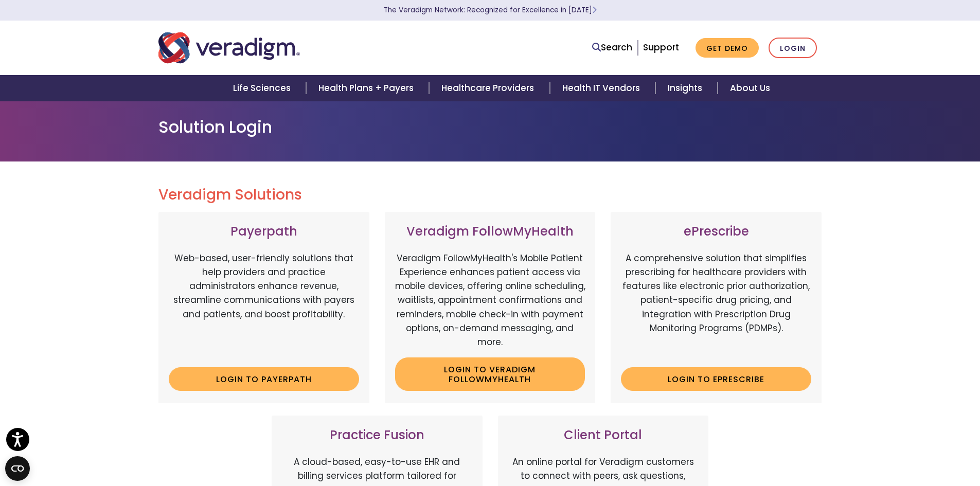 The image size is (980, 486). What do you see at coordinates (491, 231) in the screenshot?
I see `h3: Veradigm FollowMyHealth` at bounding box center [491, 231].